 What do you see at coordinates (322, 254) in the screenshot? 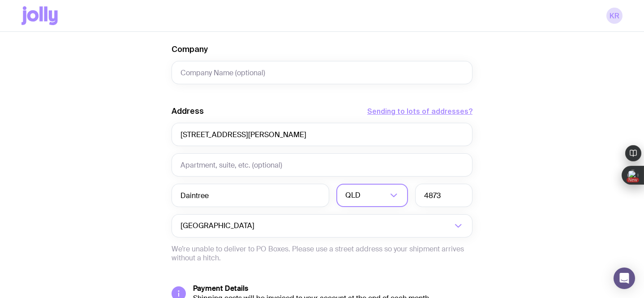
I see `p: We’re unable to deliver to PO Boxes. Please use a street address so your shipment arrives without...` at bounding box center [322, 254].